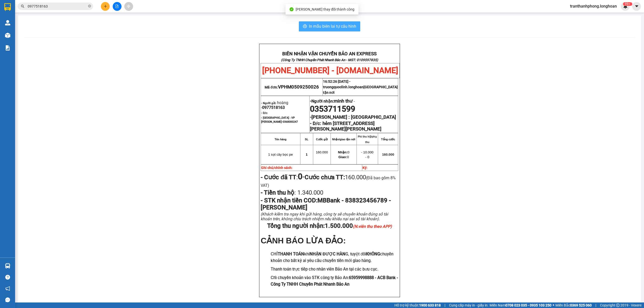  I want to click on strong: Nhận/giao tận nơi, so click(343, 140).